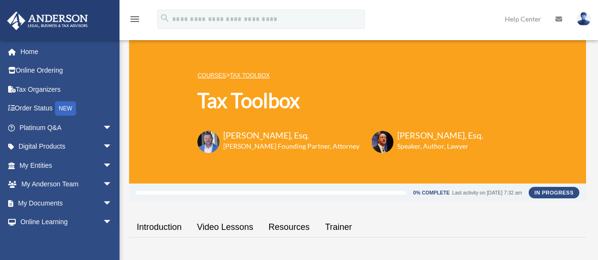 This screenshot has width=598, height=260. Describe the element at coordinates (431, 193) in the screenshot. I see `div: 0% Complete` at that location.